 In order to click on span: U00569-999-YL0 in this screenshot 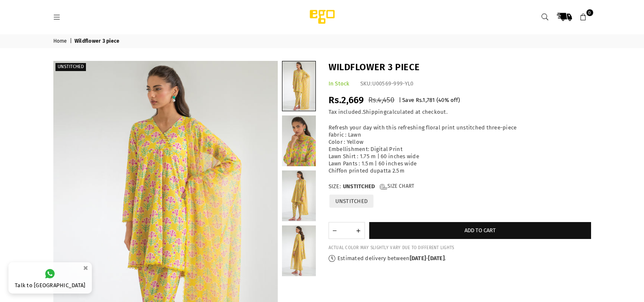, I will do `click(393, 83)`.